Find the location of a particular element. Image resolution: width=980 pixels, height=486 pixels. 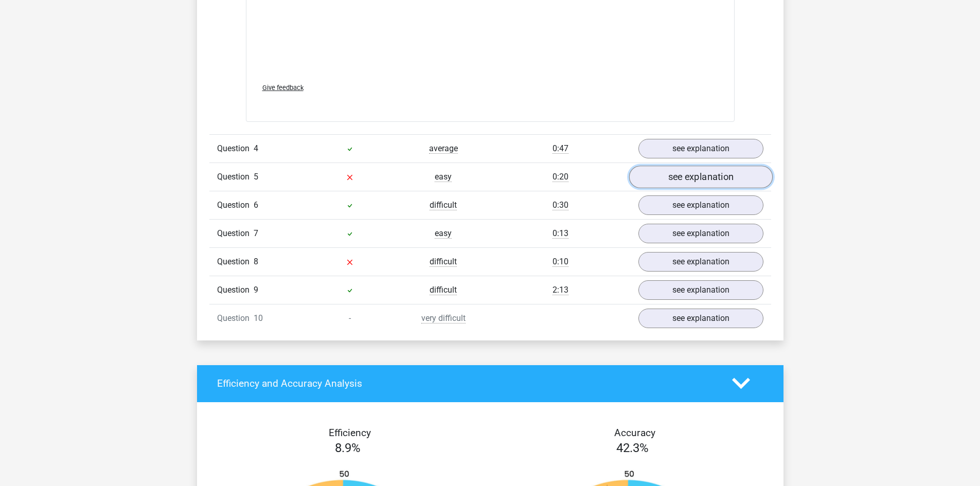

span: 4 is located at coordinates (255, 148).